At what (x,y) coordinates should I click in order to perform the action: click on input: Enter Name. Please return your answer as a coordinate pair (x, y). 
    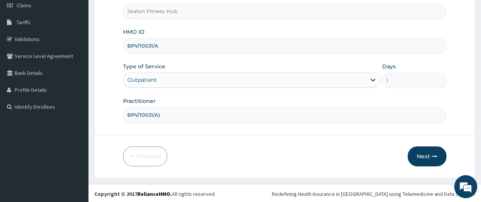
    Looking at the image, I should click on (284, 115).